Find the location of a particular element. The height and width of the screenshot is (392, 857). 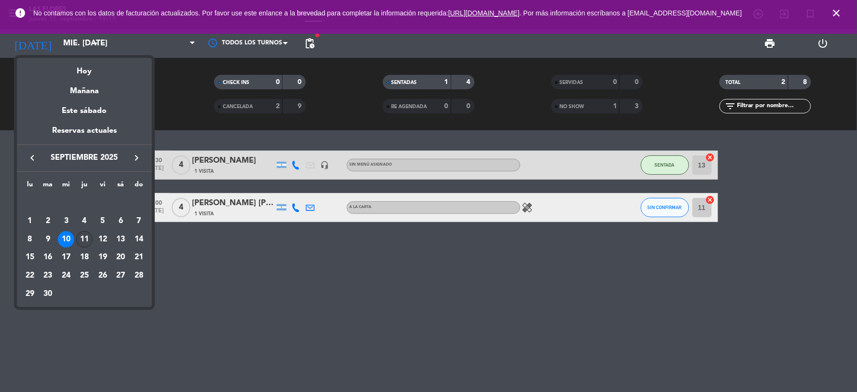

div: 22 is located at coordinates (30, 275).